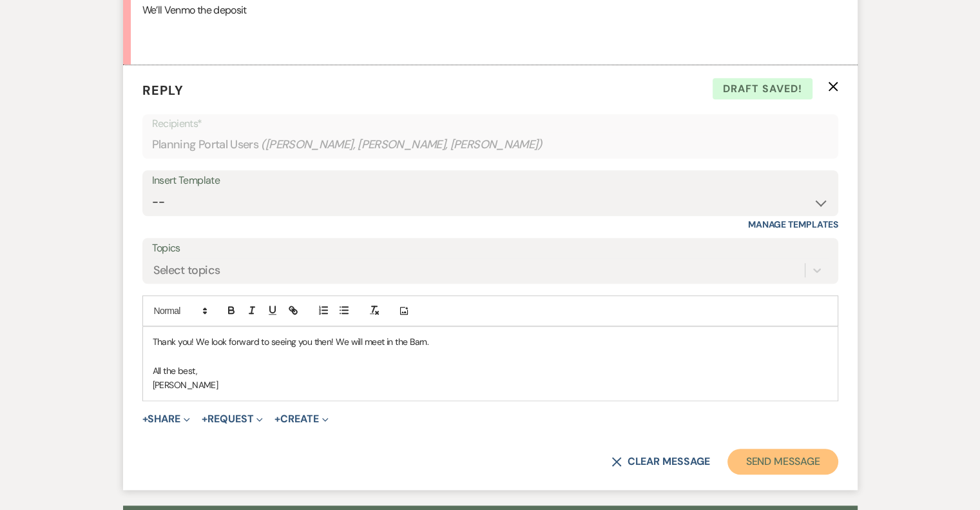 The height and width of the screenshot is (510, 980). Describe the element at coordinates (232, 419) in the screenshot. I see `button: Request` at that location.